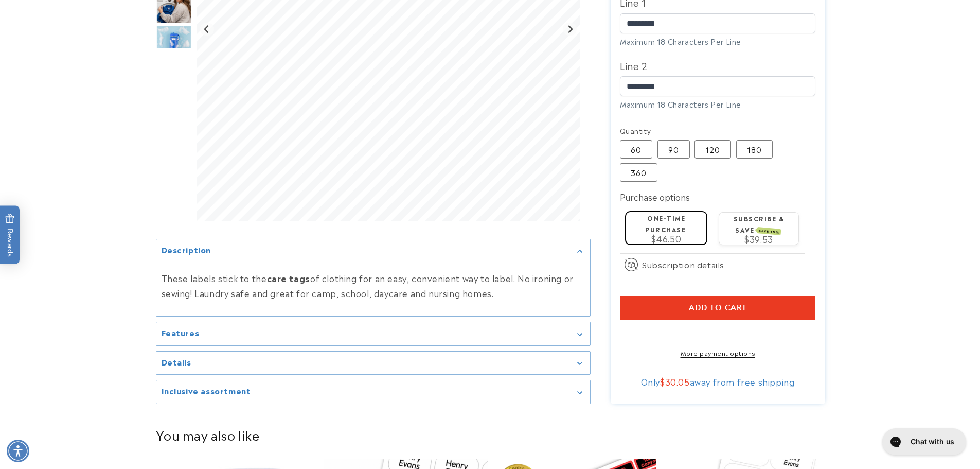 This screenshot has height=469, width=980. What do you see at coordinates (490, 435) in the screenshot?
I see `h2: You may also like` at bounding box center [490, 435].